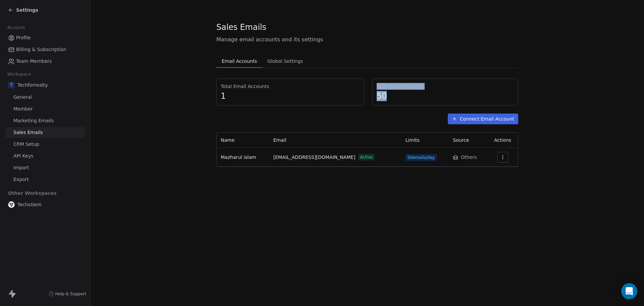 The image size is (644, 306). Describe the element at coordinates (34, 120) in the screenshot. I see `span: Marketing Emails` at that location.